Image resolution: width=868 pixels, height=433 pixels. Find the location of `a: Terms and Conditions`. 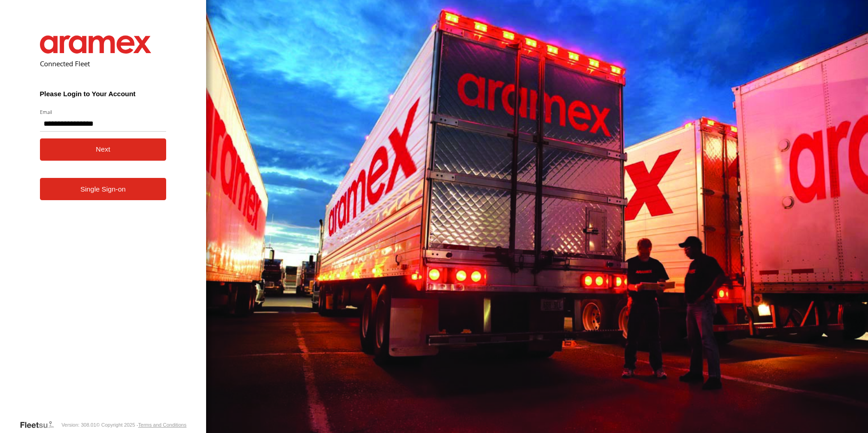

a: Terms and Conditions is located at coordinates (162, 425).